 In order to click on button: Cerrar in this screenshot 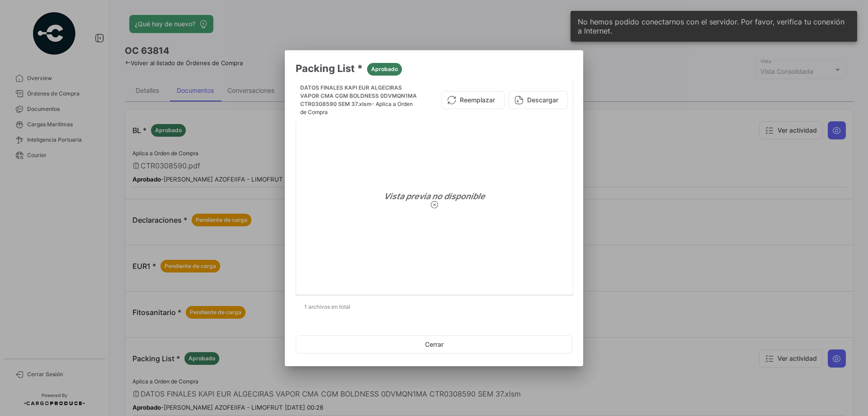, I will do `click(434, 344)`.